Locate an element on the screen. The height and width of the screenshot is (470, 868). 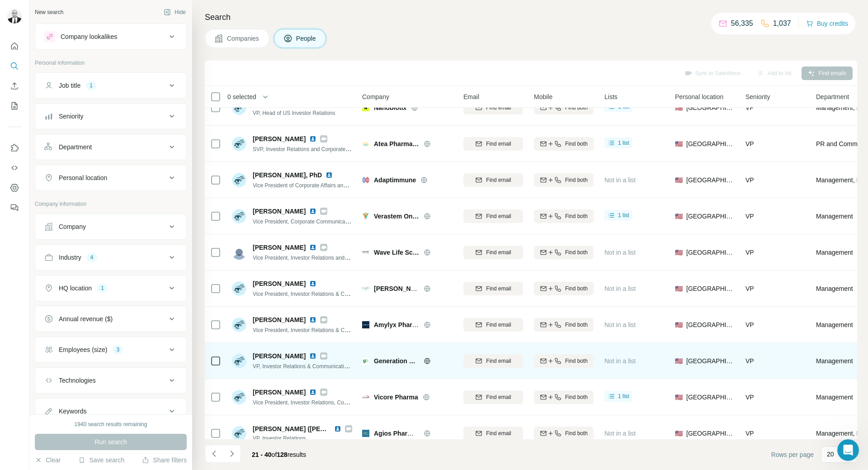
div: Personal location is located at coordinates (83, 178).